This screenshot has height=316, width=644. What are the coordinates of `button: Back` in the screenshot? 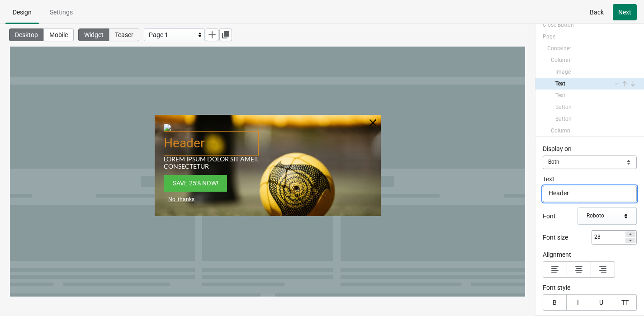 It's located at (597, 12).